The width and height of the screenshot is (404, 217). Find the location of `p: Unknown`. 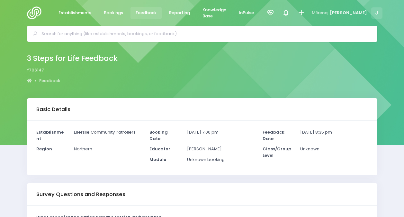

p: Unknown is located at coordinates (334, 149).